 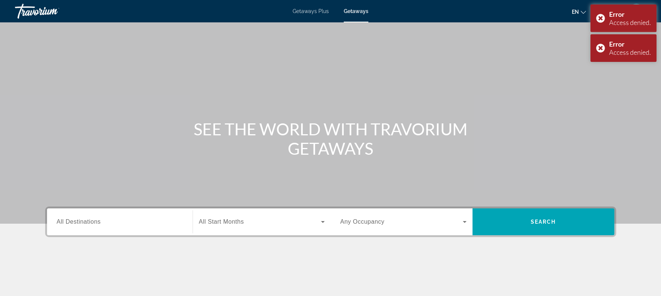 I want to click on span: All Start Months, so click(x=221, y=222).